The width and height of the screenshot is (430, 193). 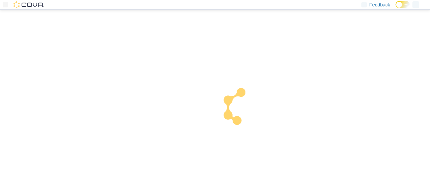 I want to click on input: Dark Mode, so click(x=403, y=4).